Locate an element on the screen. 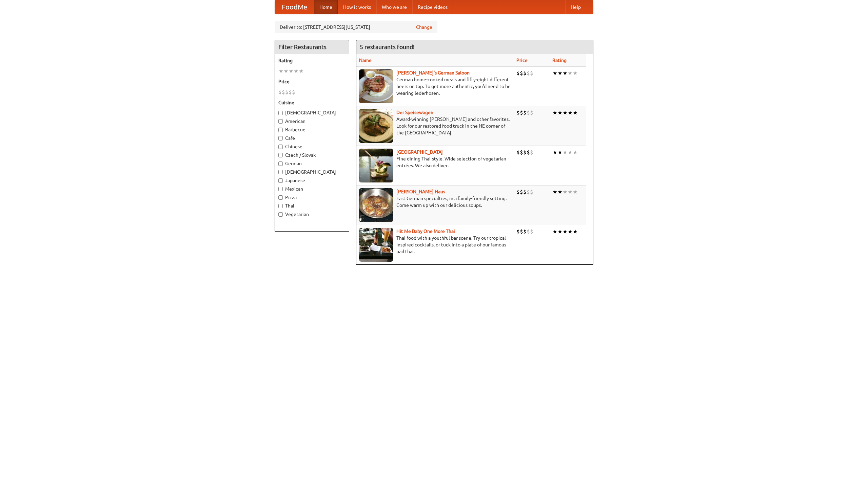 The height and width of the screenshot is (479, 868). a: Der Speisewagen is located at coordinates (415, 113).